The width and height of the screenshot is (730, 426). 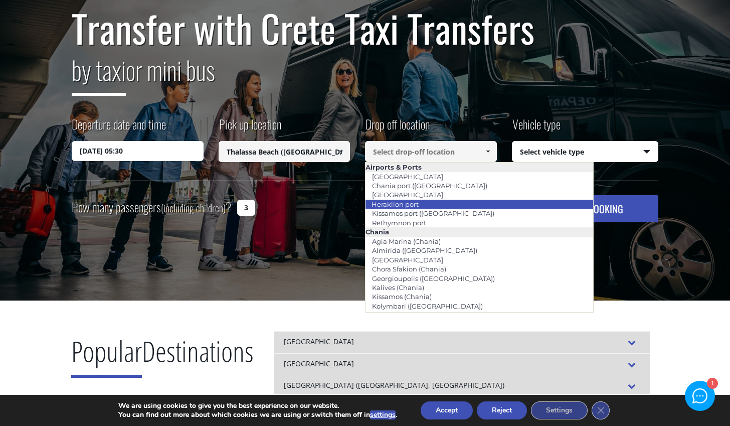 I want to click on input: Select drop-off location, so click(x=431, y=151).